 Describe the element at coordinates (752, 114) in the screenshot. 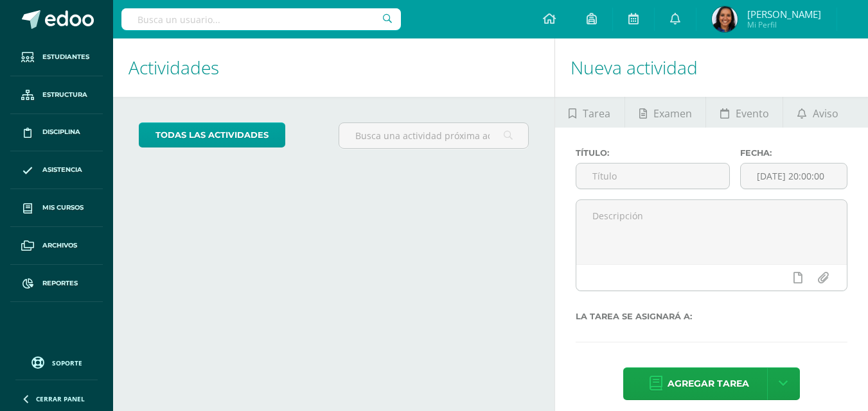

I see `span: Evento` at that location.